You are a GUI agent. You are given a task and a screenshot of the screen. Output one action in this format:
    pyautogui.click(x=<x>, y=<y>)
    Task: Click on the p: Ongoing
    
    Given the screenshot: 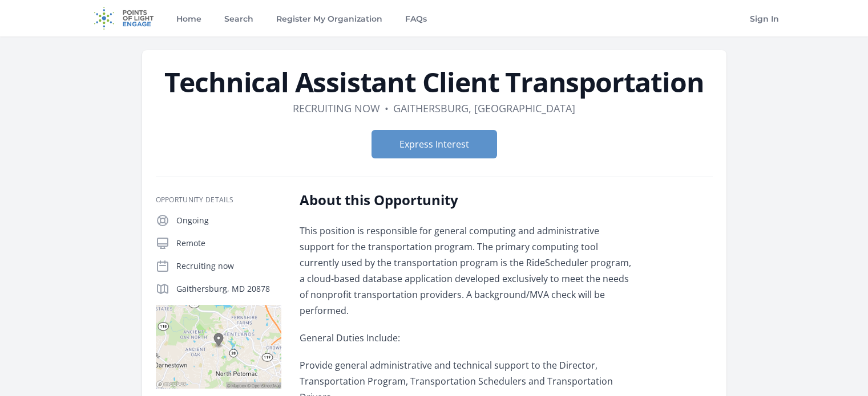 What is the action you would take?
    pyautogui.click(x=229, y=221)
    